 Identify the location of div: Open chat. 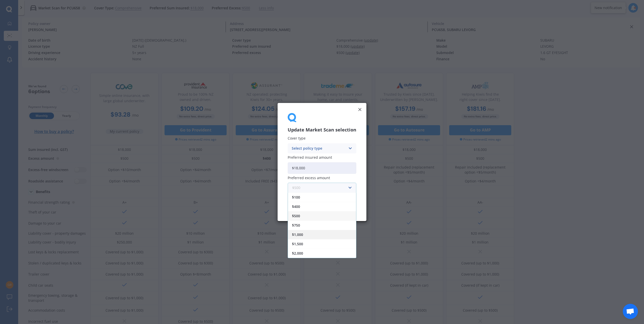
(630, 312).